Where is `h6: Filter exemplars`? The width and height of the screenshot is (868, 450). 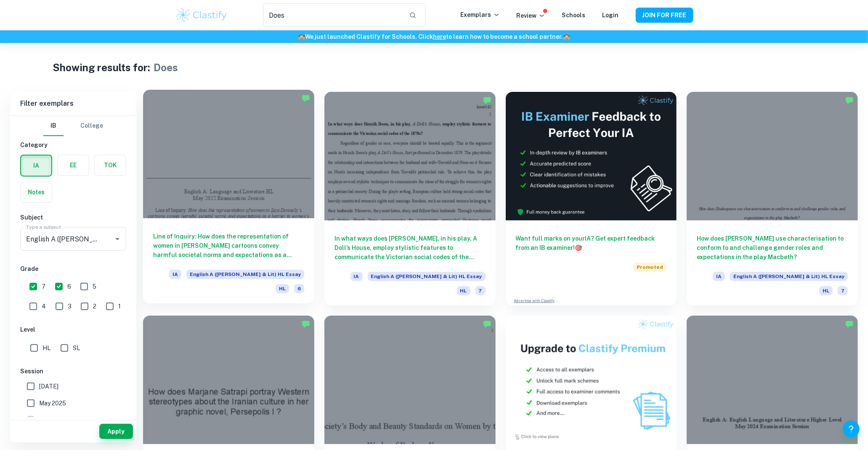 h6: Filter exemplars is located at coordinates (73, 104).